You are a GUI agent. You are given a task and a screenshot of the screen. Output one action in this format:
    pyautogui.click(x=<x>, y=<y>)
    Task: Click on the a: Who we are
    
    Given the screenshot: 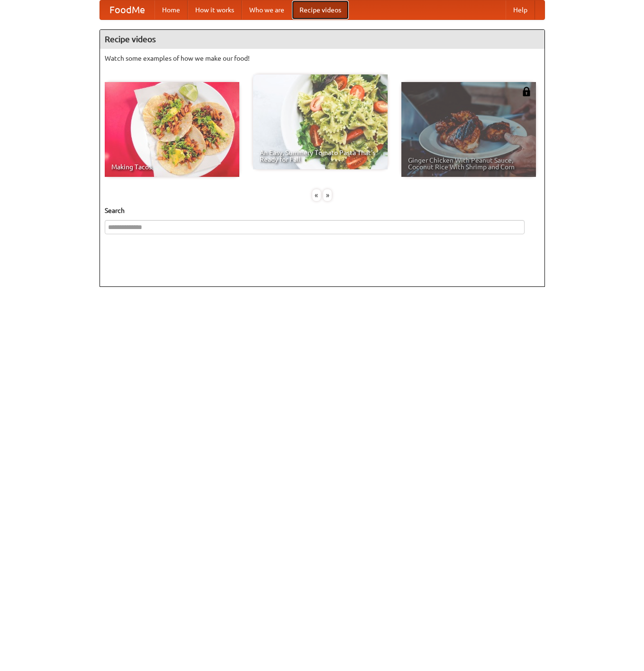 What is the action you would take?
    pyautogui.click(x=267, y=10)
    